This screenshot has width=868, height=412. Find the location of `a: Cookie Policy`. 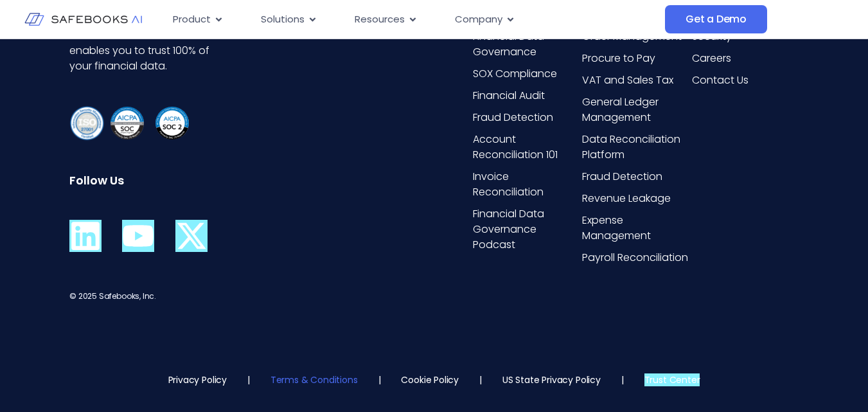

a: Cookie Policy is located at coordinates (430, 379).